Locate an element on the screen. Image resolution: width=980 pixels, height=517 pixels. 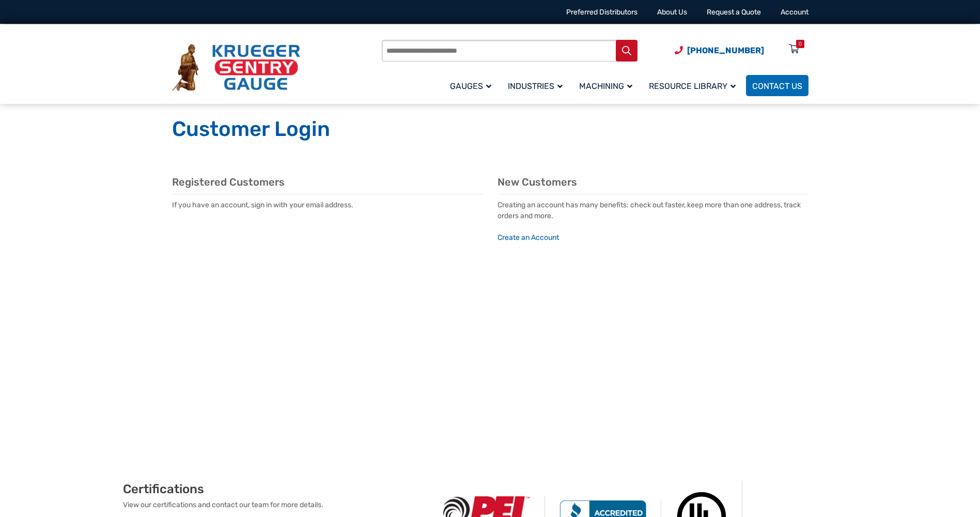
h1: Customer Login is located at coordinates (490, 129).